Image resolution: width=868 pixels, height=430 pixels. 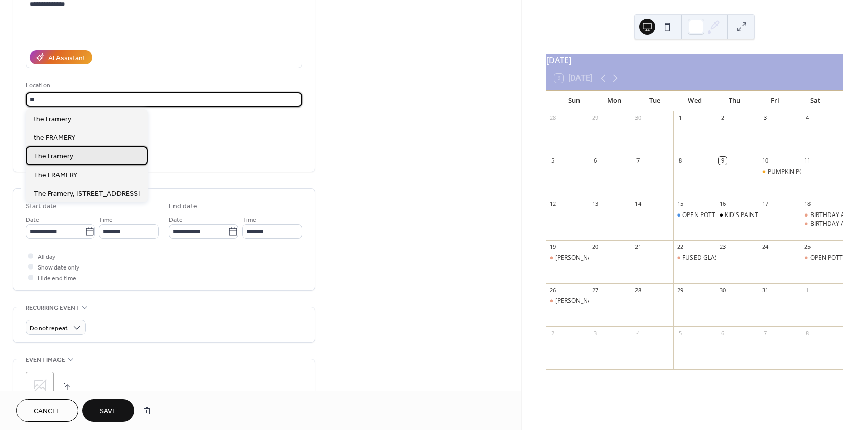 I want to click on span: Hide end time, so click(x=57, y=278).